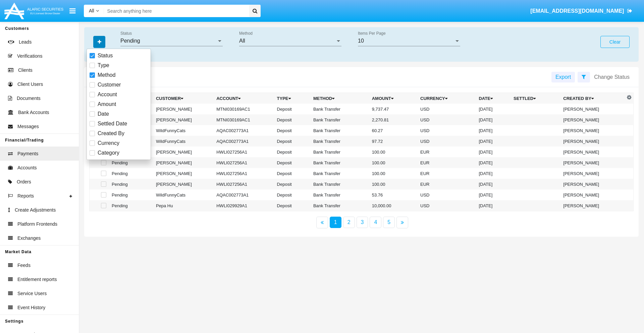  I want to click on td: MTNI030169AC1, so click(244, 109).